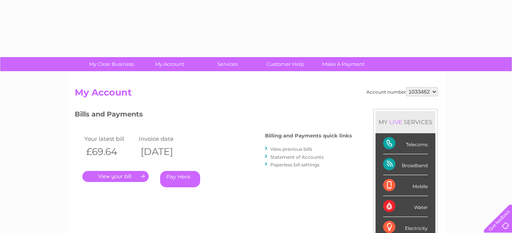  What do you see at coordinates (110, 152) in the screenshot?
I see `th: £69.64` at bounding box center [110, 152].